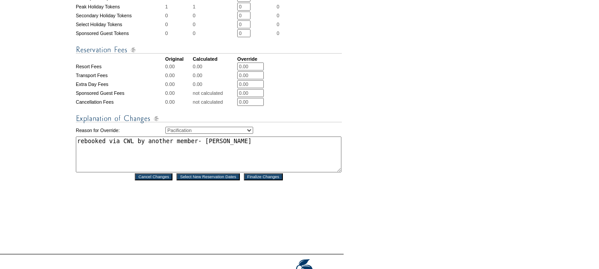  What do you see at coordinates (179, 59) in the screenshot?
I see `td: Original` at bounding box center [179, 59].